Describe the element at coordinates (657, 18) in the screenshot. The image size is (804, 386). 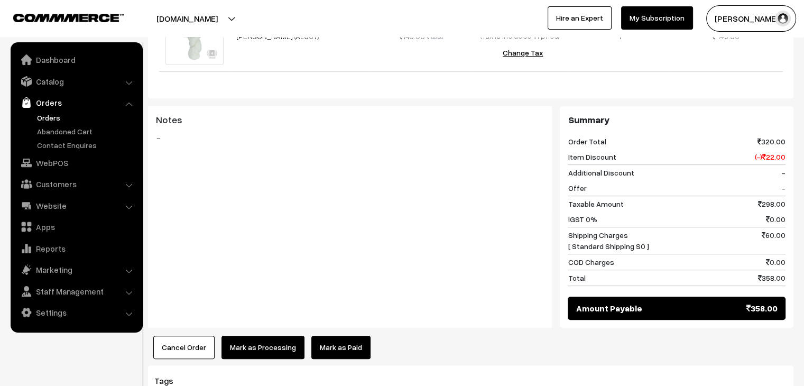
I see `a: My Subscription` at that location.